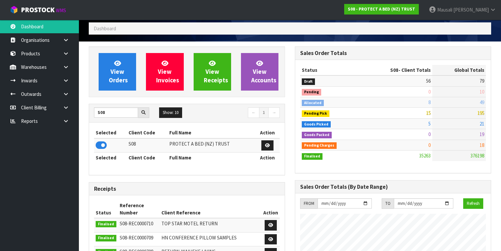 The width and height of the screenshot is (501, 251). I want to click on input: Search clients, so click(116, 112).